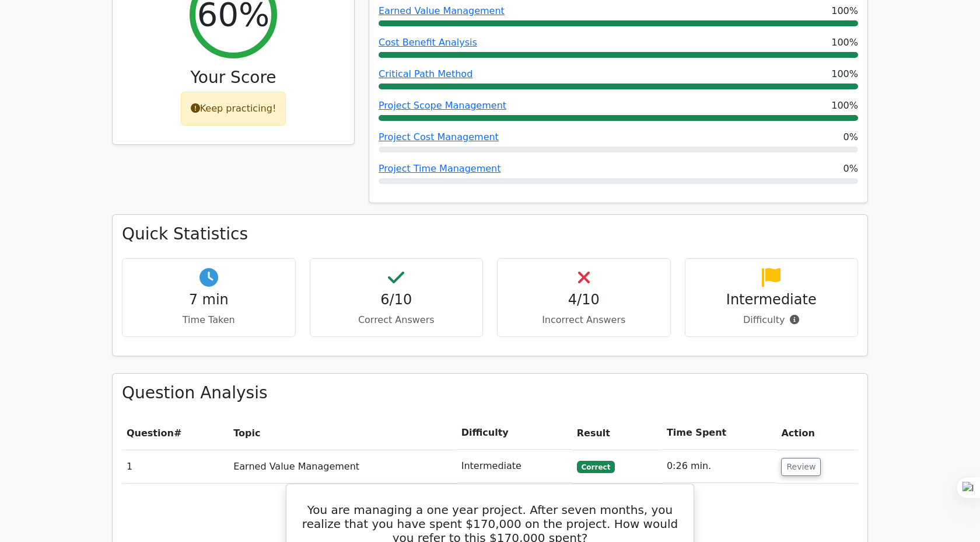 This screenshot has width=980, height=542. Describe the element at coordinates (441, 11) in the screenshot. I see `a: Earned Value Management` at that location.